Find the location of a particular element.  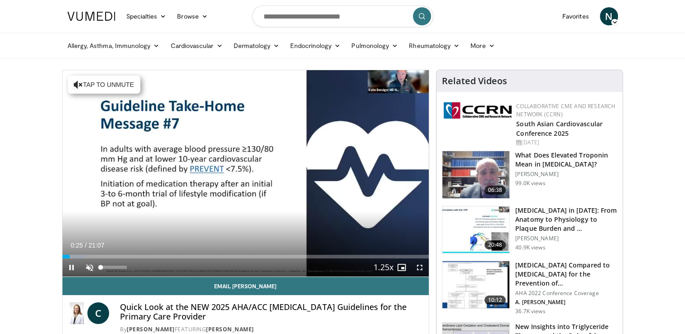

a: Dermatology is located at coordinates (257, 46).